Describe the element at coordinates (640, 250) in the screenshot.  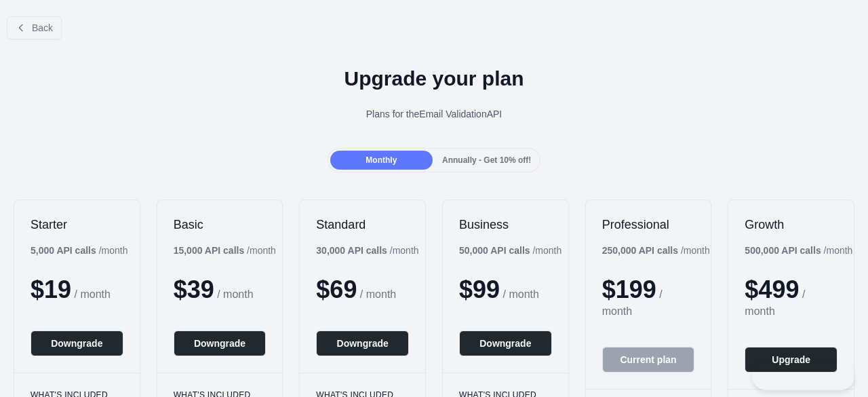
I see `b: 250,000 API calls` at that location.